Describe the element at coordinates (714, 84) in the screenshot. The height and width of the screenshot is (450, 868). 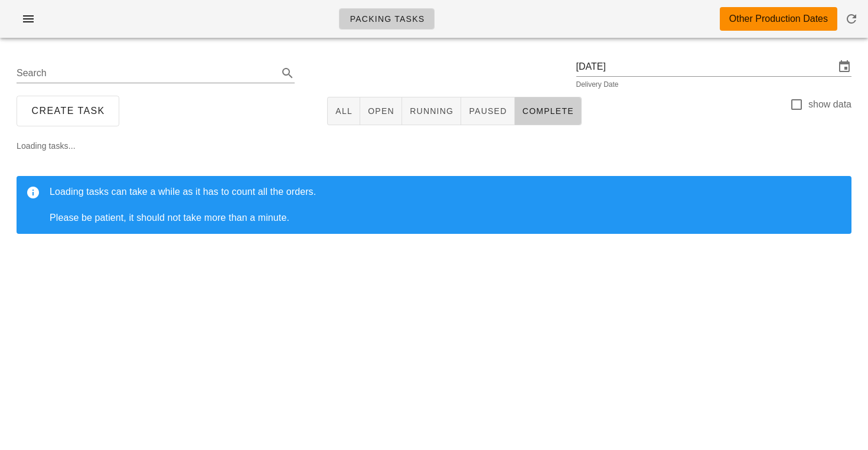
I see `div: Delivery Date` at that location.